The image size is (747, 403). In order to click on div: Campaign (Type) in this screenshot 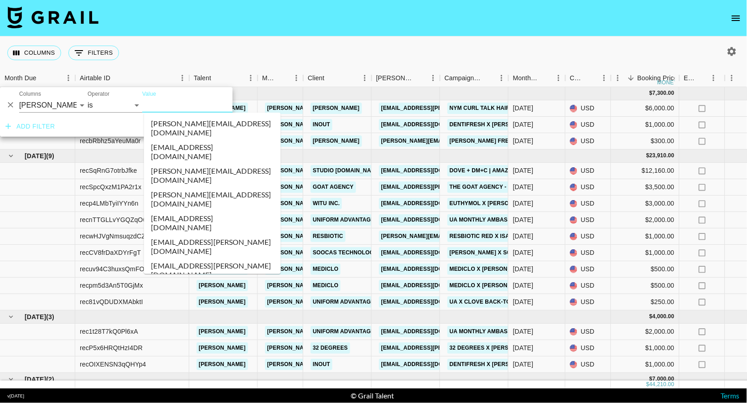, I will do `click(474, 78)`.